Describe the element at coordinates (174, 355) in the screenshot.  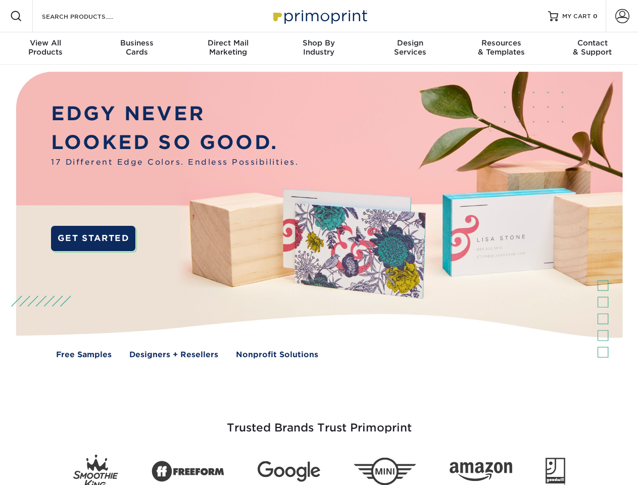
I see `a: Designers + Resellers` at that location.